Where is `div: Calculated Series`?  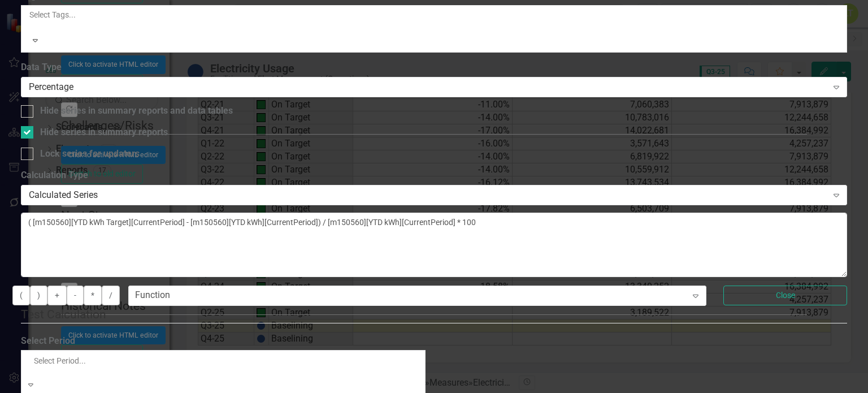
div: Calculated Series is located at coordinates (428, 194).